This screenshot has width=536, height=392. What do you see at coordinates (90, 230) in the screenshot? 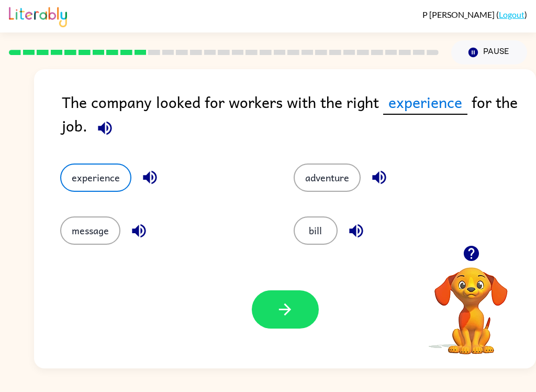
I see `button: message` at bounding box center [90, 230].